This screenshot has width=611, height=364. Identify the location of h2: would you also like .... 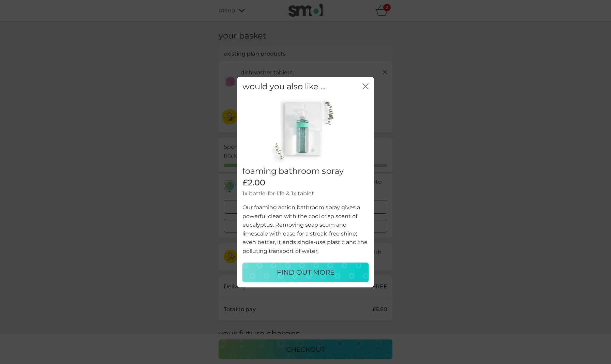
(284, 87).